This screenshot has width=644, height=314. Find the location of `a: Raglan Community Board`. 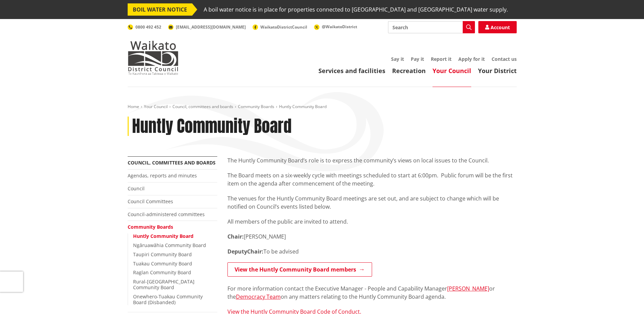

a: Raglan Community Board is located at coordinates (162, 272).